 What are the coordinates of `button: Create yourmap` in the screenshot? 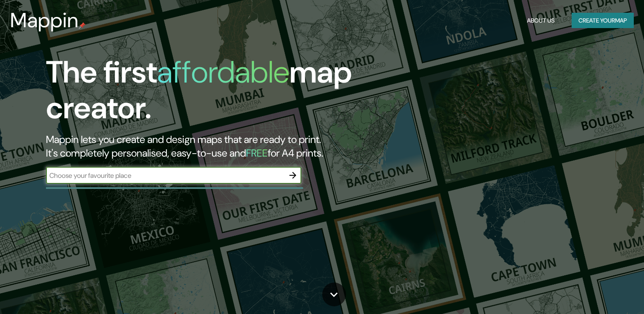 It's located at (603, 20).